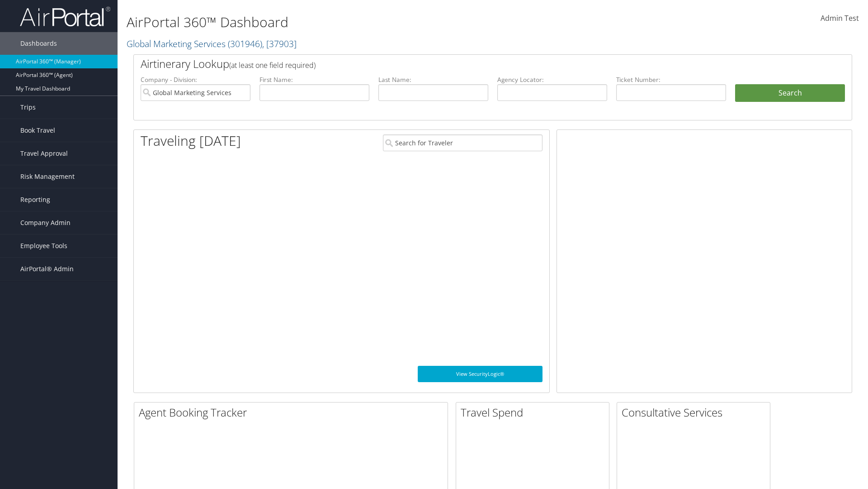 The image size is (868, 489). What do you see at coordinates (370, 22) in the screenshot?
I see `h1: AirPortal 360™ Dashboard` at bounding box center [370, 22].